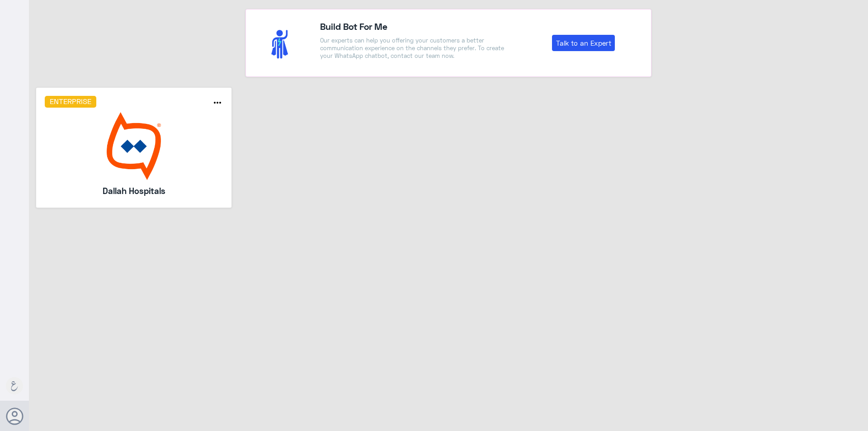 Image resolution: width=868 pixels, height=431 pixels. I want to click on p: Our experts can help you offering your customers a better communication experience on the channel..., so click(415, 48).